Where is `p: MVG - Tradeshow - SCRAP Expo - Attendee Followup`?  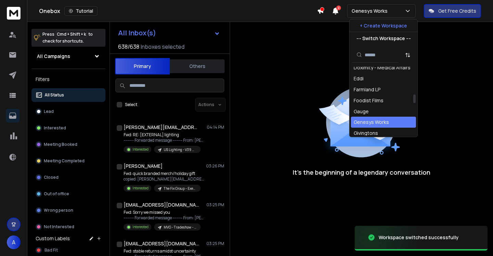 p: MVG - Tradeshow - SCRAP Expo - Attendee Followup is located at coordinates (180, 227).